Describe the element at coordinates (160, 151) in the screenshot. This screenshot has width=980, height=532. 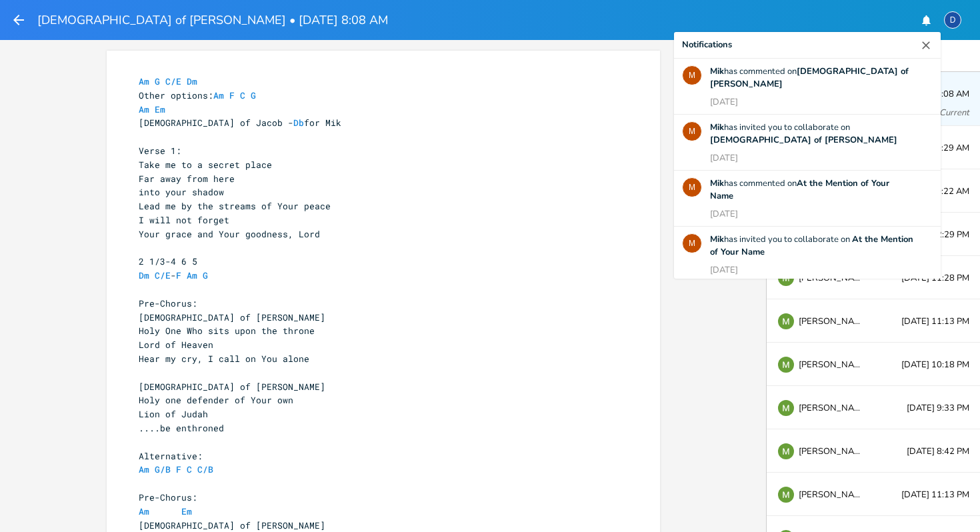
I see `span: Verse 1:` at that location.